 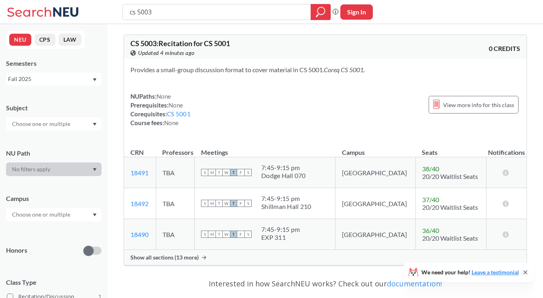 What do you see at coordinates (478, 105) in the screenshot?
I see `span: View more info for this class` at bounding box center [478, 105].